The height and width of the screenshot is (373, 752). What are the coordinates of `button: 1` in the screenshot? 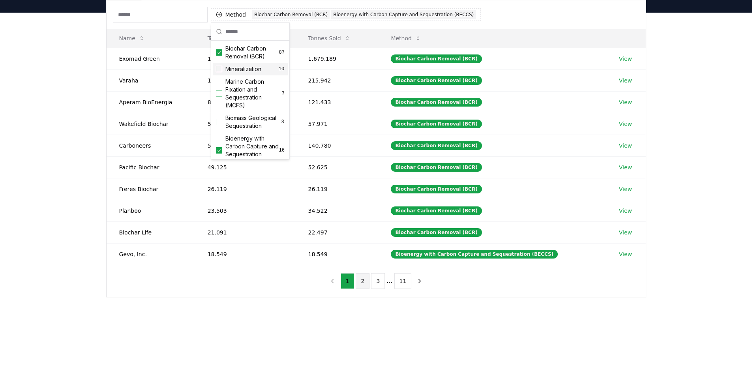 It's located at (347, 281).